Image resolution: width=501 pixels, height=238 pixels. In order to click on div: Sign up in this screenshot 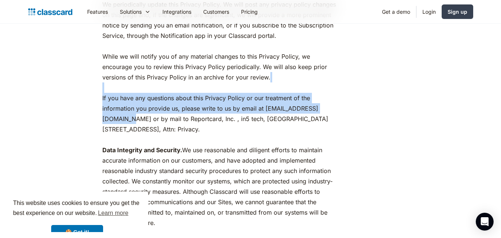, I will do `click(457, 12)`.